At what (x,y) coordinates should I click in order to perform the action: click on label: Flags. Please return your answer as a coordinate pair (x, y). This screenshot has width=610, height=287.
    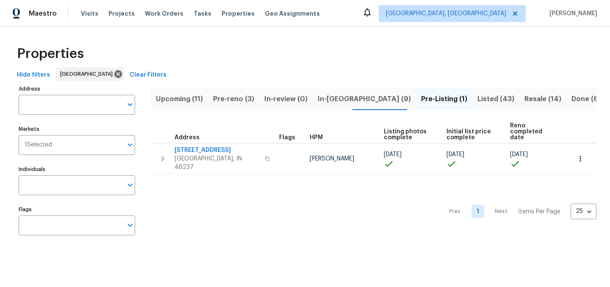
    Looking at the image, I should click on (77, 210).